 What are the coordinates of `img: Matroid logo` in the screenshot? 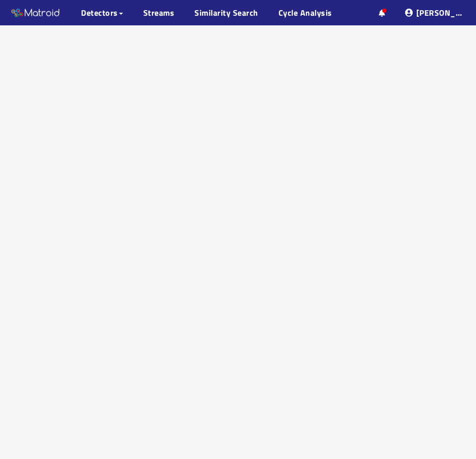 It's located at (35, 13).